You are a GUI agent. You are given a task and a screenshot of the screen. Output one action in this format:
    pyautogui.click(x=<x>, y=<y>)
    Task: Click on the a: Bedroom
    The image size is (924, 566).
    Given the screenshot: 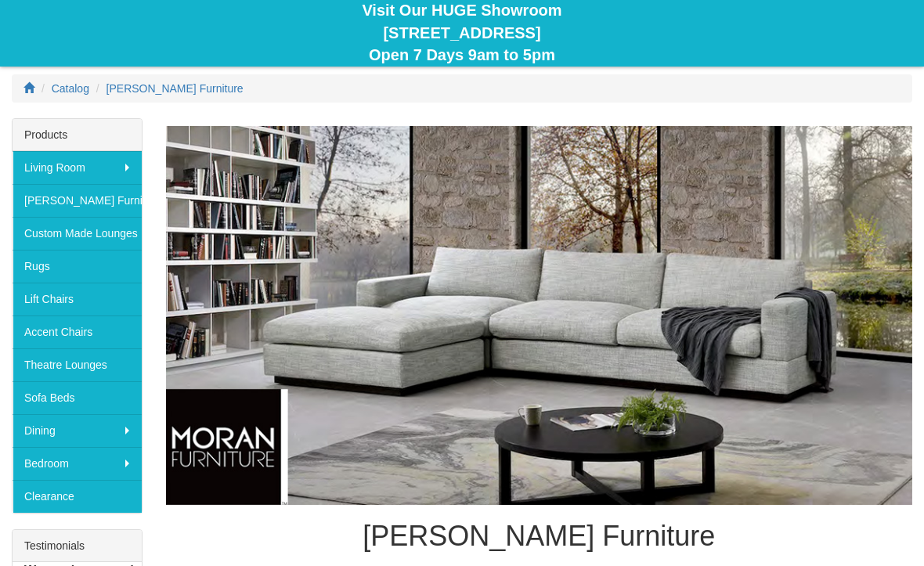 What is the action you would take?
    pyautogui.click(x=76, y=464)
    